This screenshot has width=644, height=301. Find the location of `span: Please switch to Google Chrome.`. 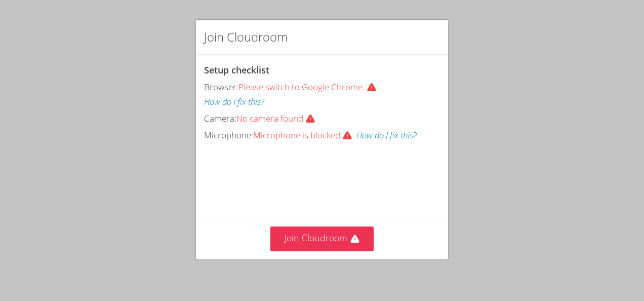

span: Please switch to Google Chrome. is located at coordinates (309, 87).